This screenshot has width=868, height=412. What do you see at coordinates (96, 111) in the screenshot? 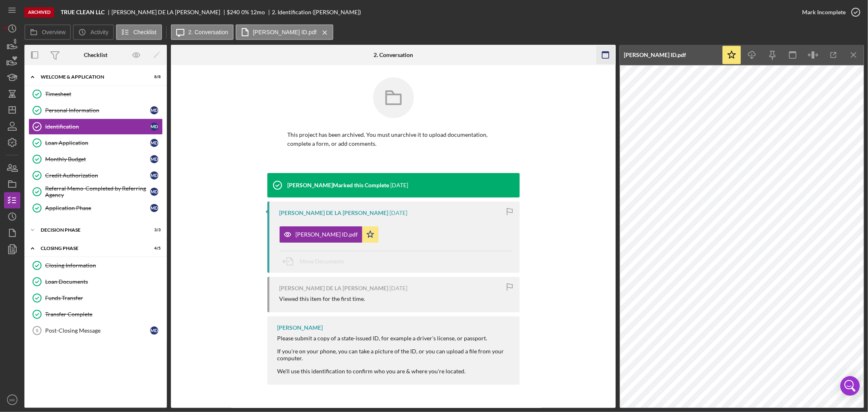
I see `a: Personal InformationMD` at bounding box center [96, 111].